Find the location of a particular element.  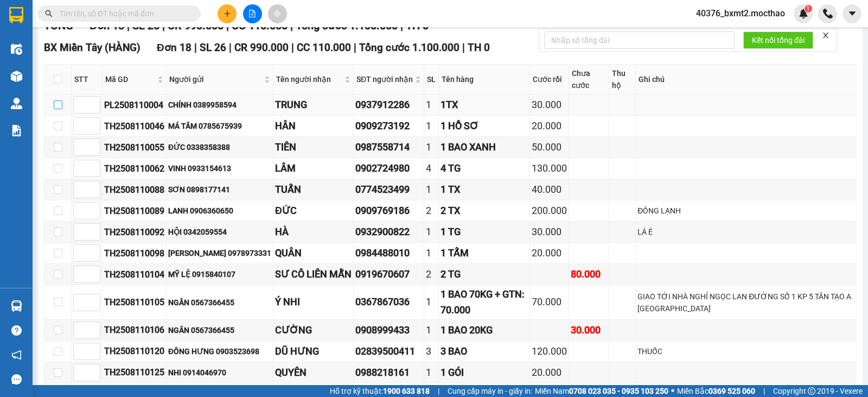

span: SL 26 is located at coordinates (212, 47).